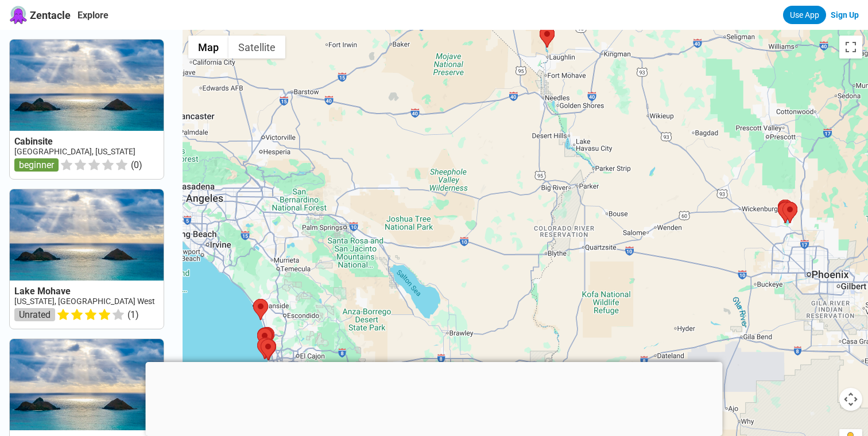  What do you see at coordinates (50, 15) in the screenshot?
I see `span: Zentacle` at bounding box center [50, 15].